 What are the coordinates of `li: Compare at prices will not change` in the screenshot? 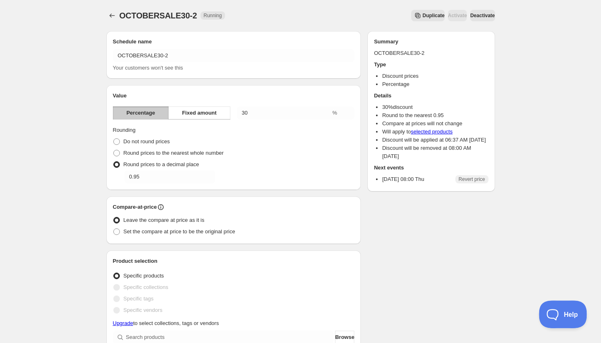 It's located at (435, 124).